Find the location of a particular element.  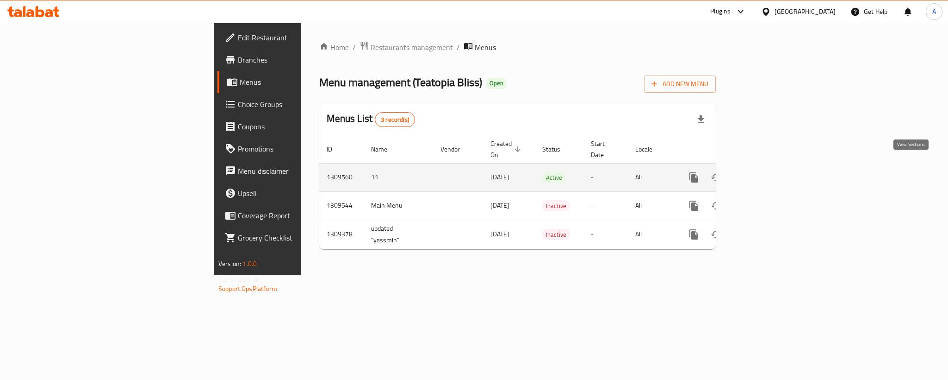

a: Menu disclaimer is located at coordinates (295, 171).